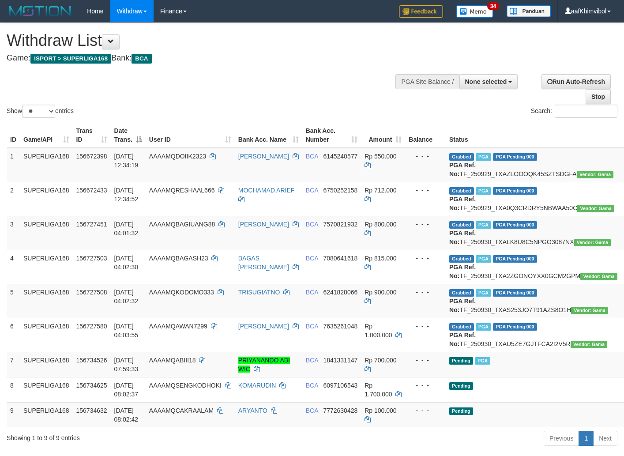 The image size is (624, 456). What do you see at coordinates (182, 224) in the screenshot?
I see `span: AAAAMQBAGIUANG88` at bounding box center [182, 224].